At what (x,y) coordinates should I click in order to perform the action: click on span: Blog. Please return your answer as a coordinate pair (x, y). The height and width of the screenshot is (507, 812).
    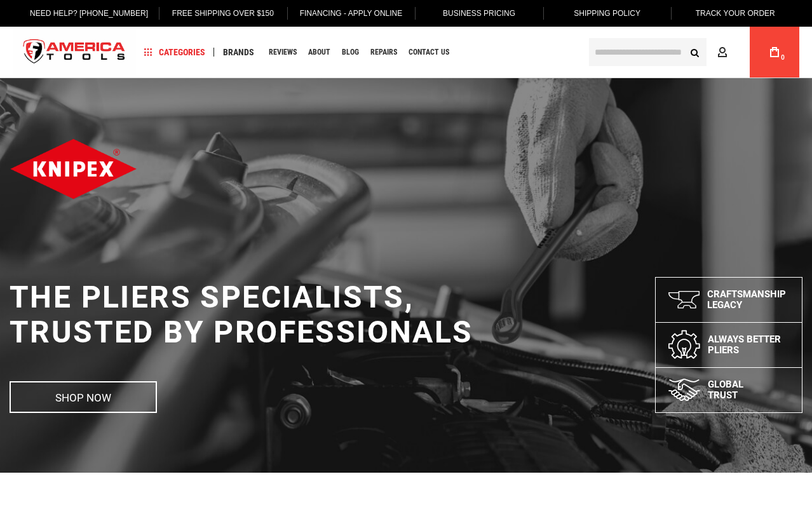
    Looking at the image, I should click on (350, 52).